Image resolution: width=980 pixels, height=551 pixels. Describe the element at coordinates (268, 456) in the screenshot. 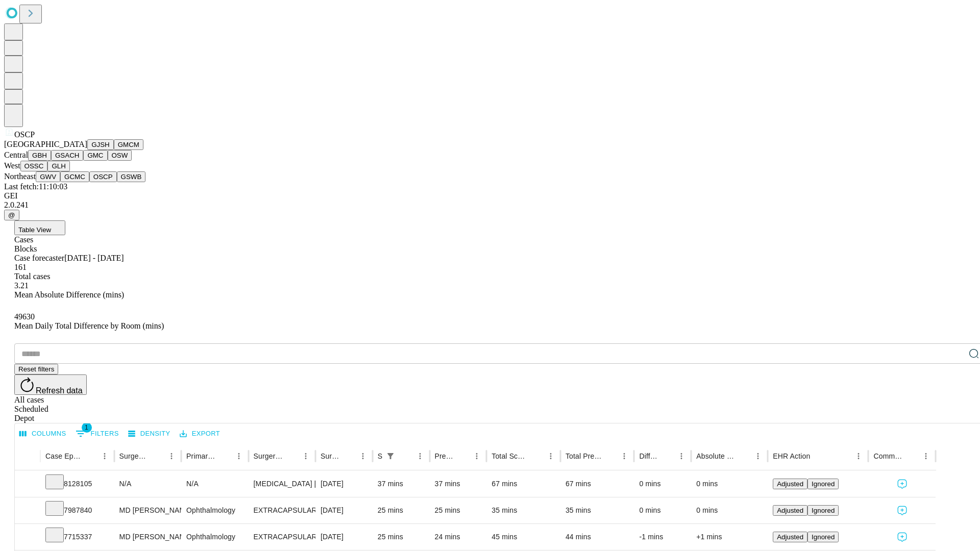

I see `div: Surgery Name` at that location.